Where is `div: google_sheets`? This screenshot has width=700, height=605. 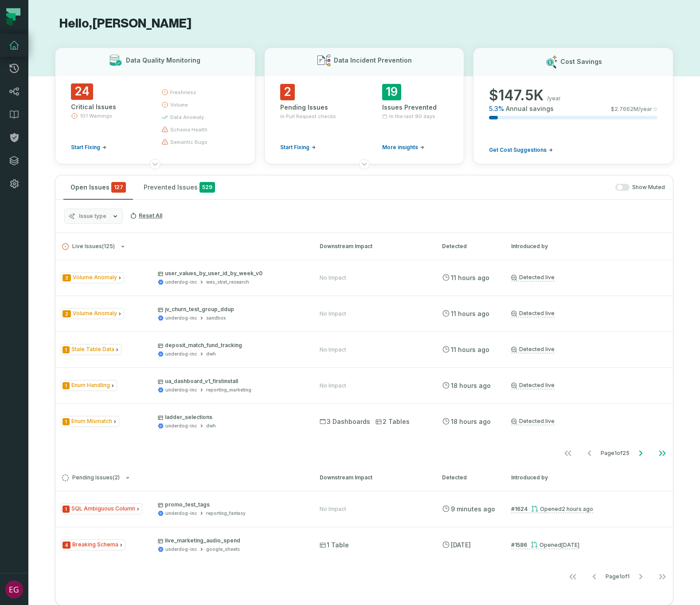
div: google_sheets is located at coordinates (223, 549).